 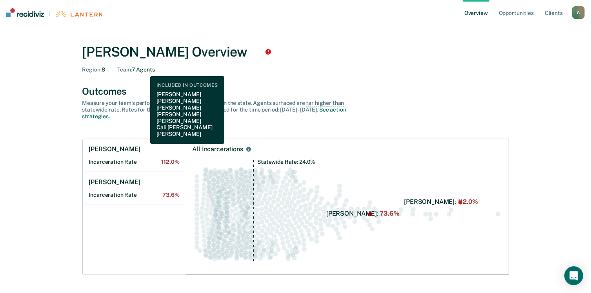 I want to click on span: 112.0%, so click(x=170, y=162).